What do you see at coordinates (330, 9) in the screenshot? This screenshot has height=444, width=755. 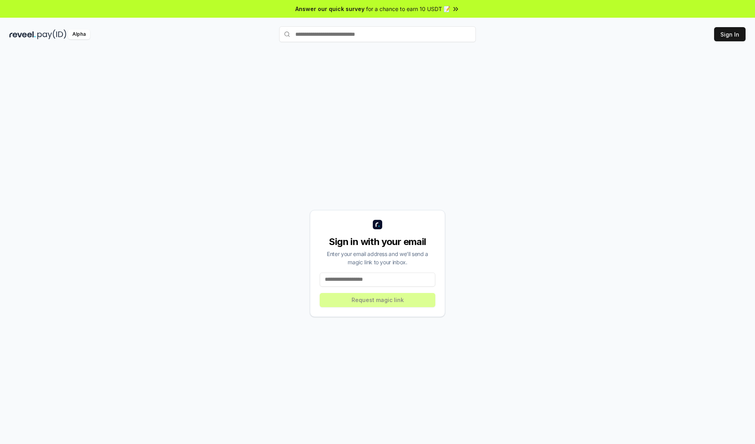 I see `span: Answer our quick survey` at bounding box center [330, 9].